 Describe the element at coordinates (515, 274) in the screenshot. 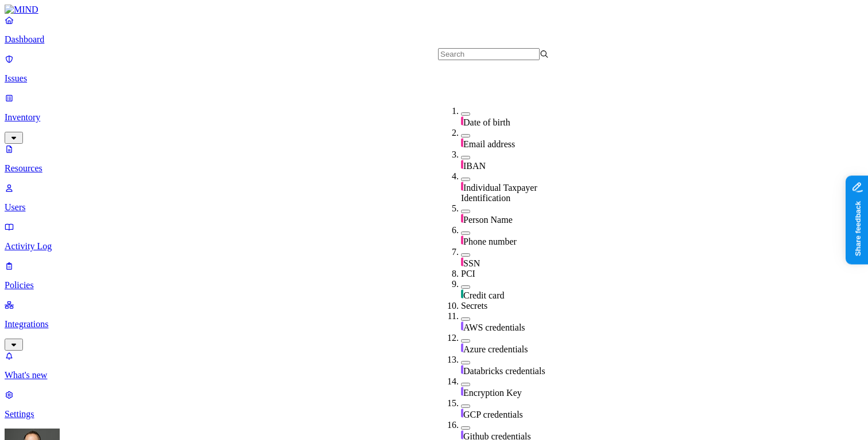

I see `div: PCI` at that location.